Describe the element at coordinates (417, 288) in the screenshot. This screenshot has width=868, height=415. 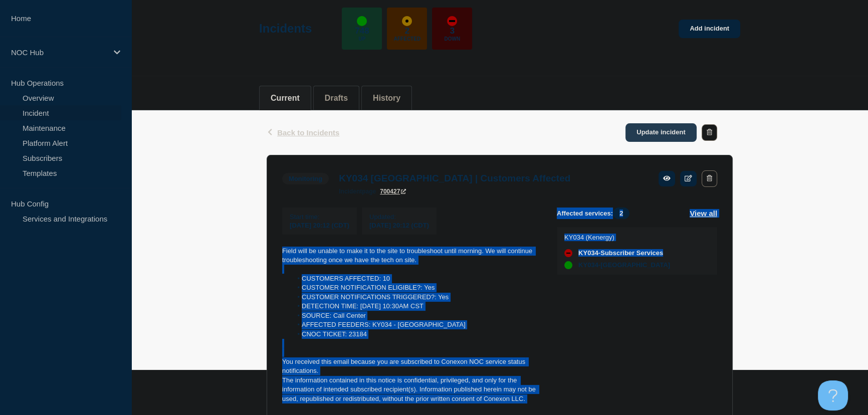
I see `li: CUSTOMER NOTIFICATION ELIGIBLE?: Yes` at that location.